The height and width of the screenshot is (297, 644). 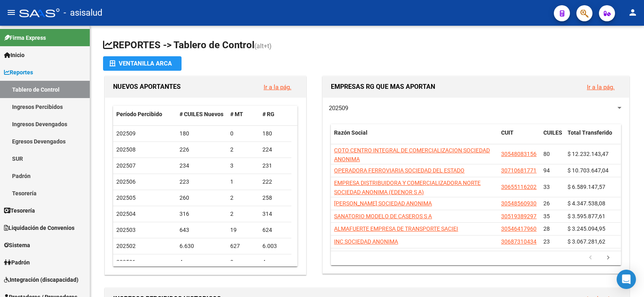 I want to click on span: Inicio, so click(x=14, y=55).